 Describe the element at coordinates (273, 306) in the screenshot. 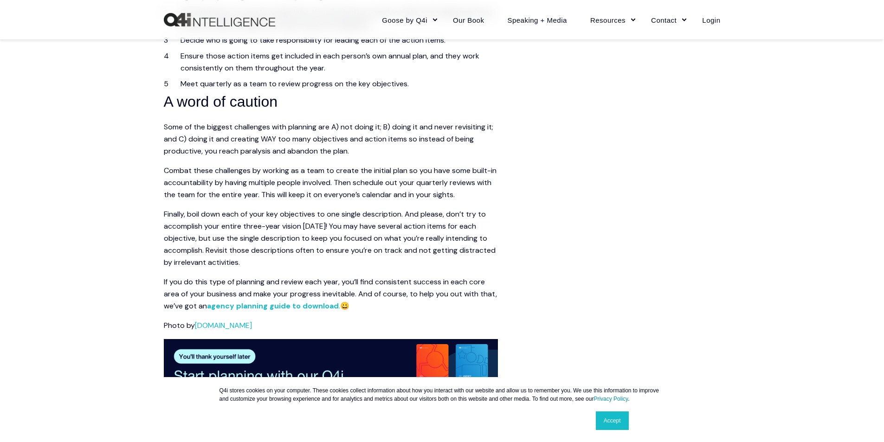

I see `a: agency planning guide to download.` at that location.